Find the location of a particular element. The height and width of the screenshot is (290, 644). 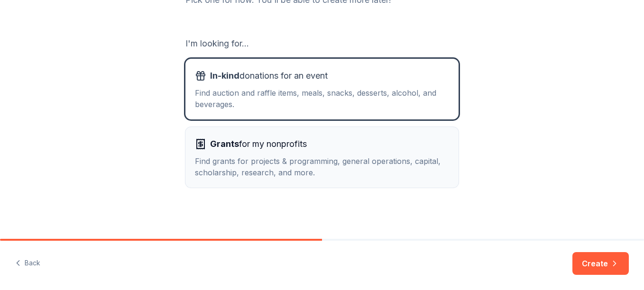

button: Grantsfor my nonprofitsFind grants for projects & programming, general operations, capital, schol... is located at coordinates (322, 157).